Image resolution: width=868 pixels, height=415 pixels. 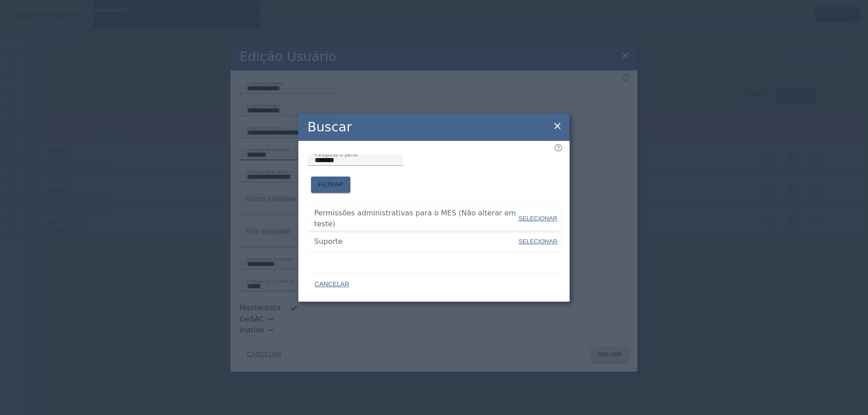 I want to click on span: CANCELAR, so click(x=332, y=284).